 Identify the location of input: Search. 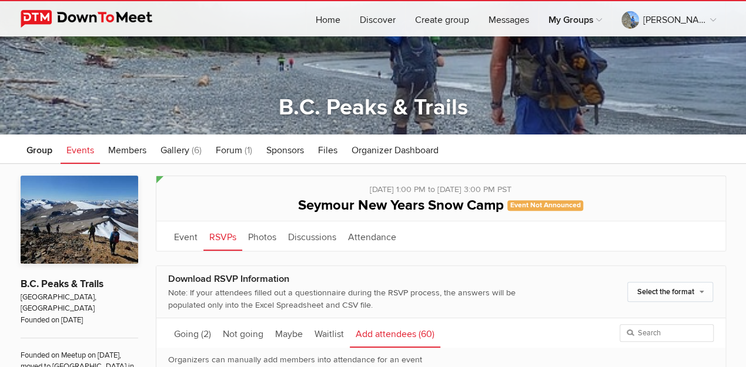
(666, 333).